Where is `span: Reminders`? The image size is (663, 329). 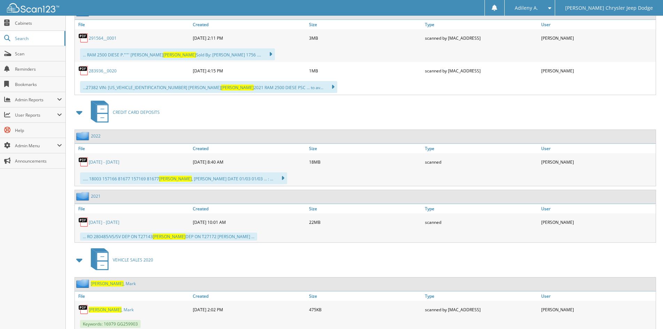
span: Reminders is located at coordinates (38, 69).